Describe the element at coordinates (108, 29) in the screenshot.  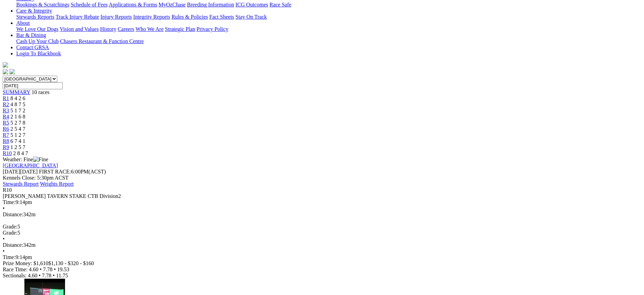
I see `a: History` at that location.